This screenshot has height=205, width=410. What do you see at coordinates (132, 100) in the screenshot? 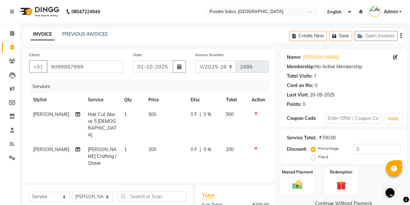
I see `th: Qty` at bounding box center [132, 100].